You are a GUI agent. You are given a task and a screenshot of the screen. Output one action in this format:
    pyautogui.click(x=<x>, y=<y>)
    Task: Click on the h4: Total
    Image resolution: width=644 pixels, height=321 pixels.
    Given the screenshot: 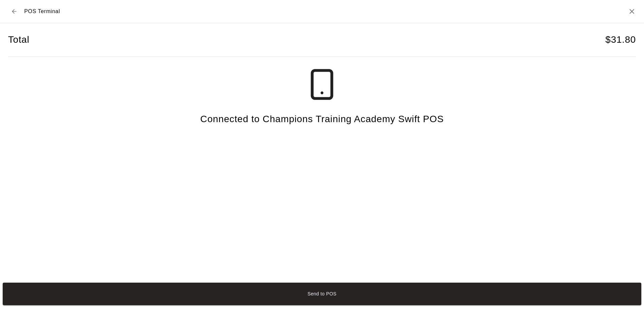 What is the action you would take?
    pyautogui.click(x=18, y=40)
    